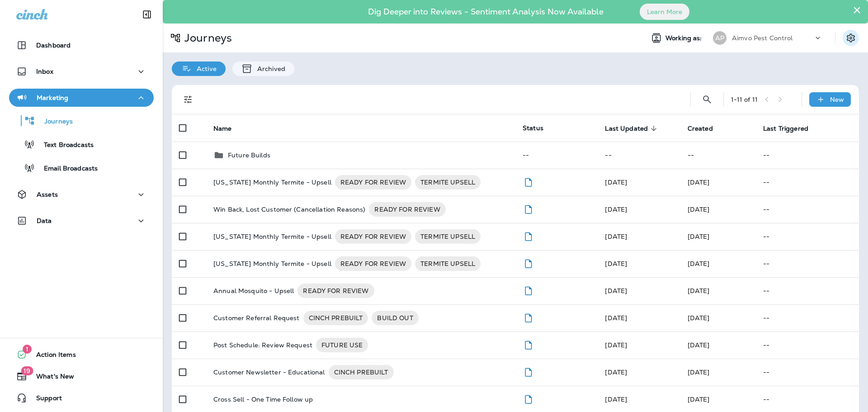 The image size is (868, 412). I want to click on p: Assets, so click(47, 194).